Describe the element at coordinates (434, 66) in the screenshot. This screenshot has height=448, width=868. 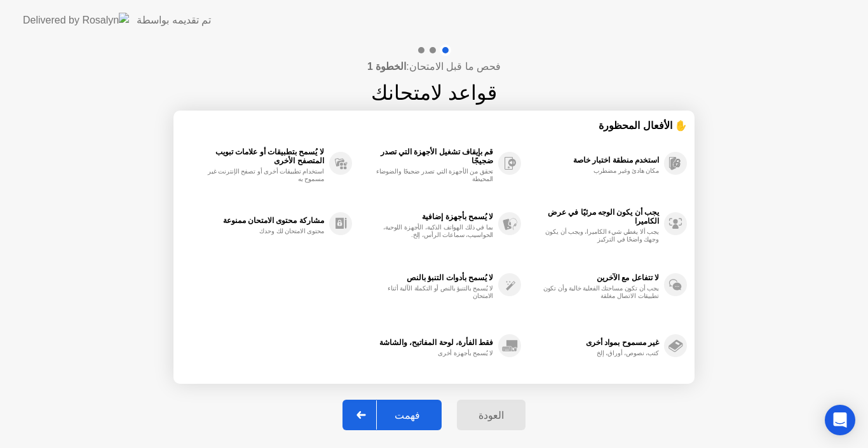
I see `h4: فحص ما قبل الامتحان:` at that location.